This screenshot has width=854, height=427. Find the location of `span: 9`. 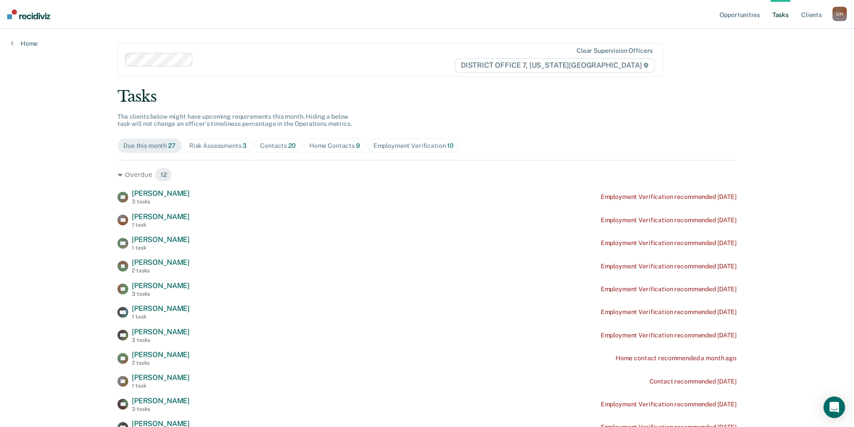

span: 9 is located at coordinates (358, 146).